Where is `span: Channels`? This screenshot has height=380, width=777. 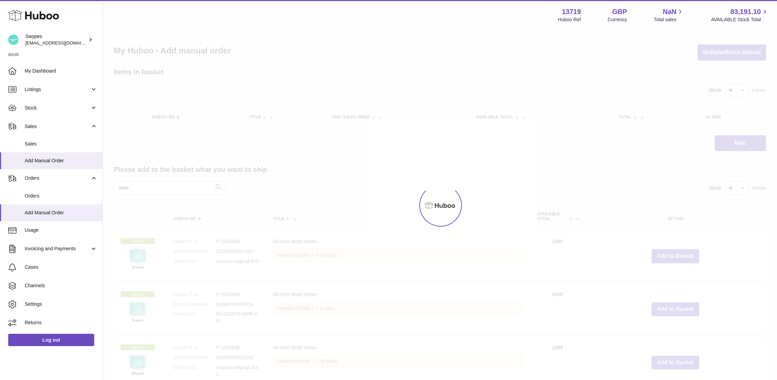
span: Channels is located at coordinates (61, 286).